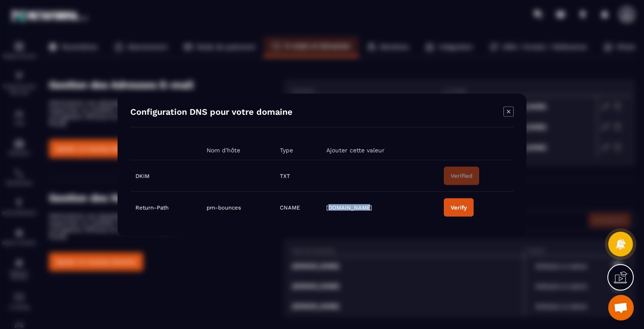 The height and width of the screenshot is (329, 644). Describe the element at coordinates (380, 150) in the screenshot. I see `th: Ajouter cette valeur` at that location.